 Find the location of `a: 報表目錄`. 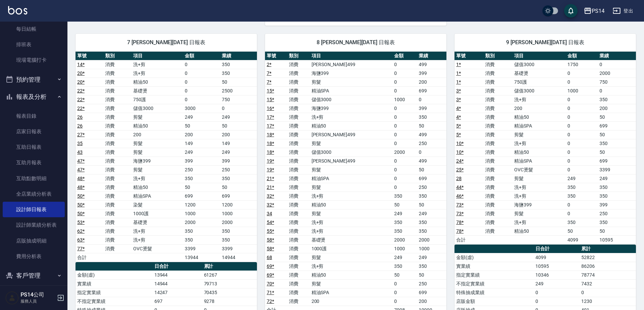

a: 報表目錄 is located at coordinates (34, 116).